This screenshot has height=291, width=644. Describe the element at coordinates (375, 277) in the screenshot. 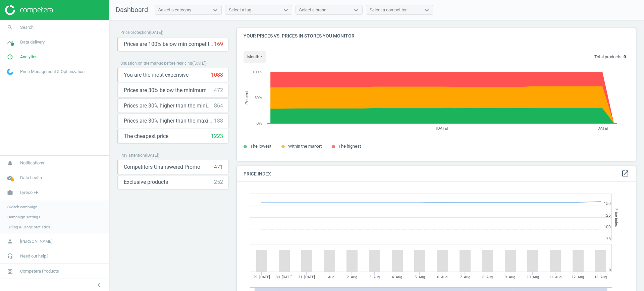

I see `tspan: 3. Aug` at that location.